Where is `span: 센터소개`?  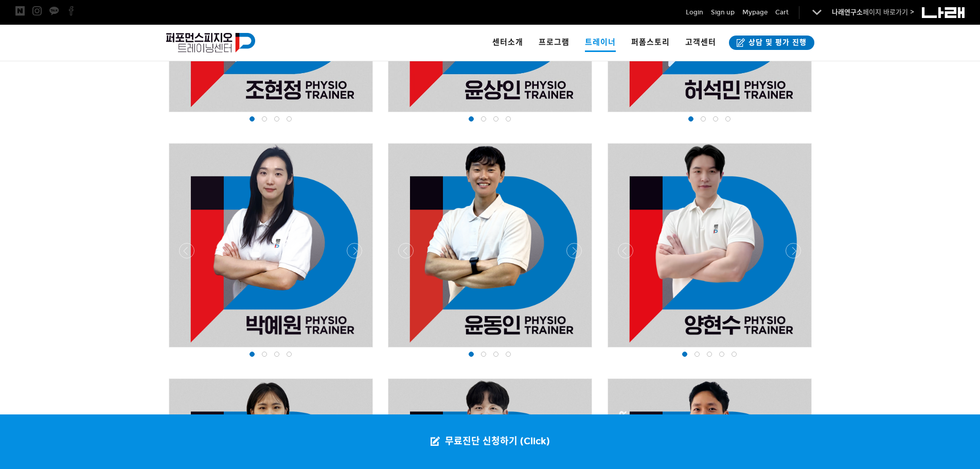
span: 센터소개 is located at coordinates (508, 42).